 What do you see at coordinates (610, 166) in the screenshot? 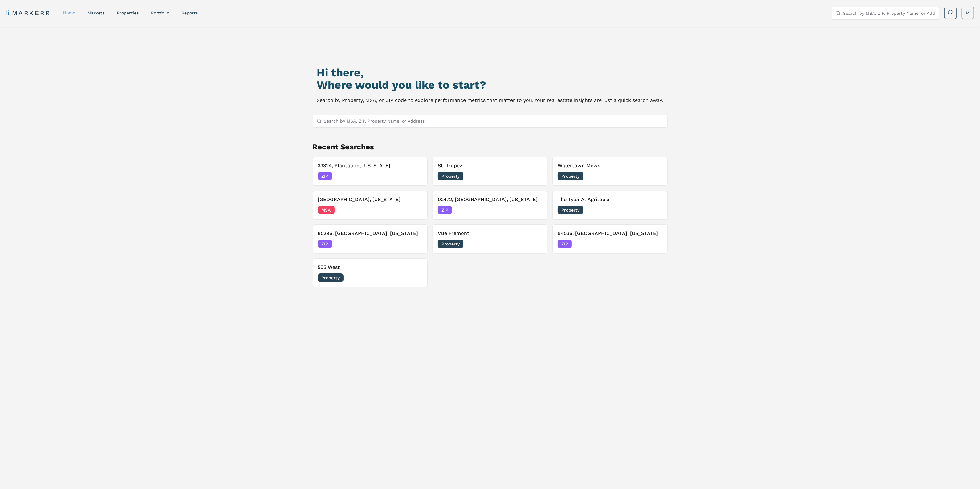
I see `h3: Watertown Mews` at bounding box center [610, 166].